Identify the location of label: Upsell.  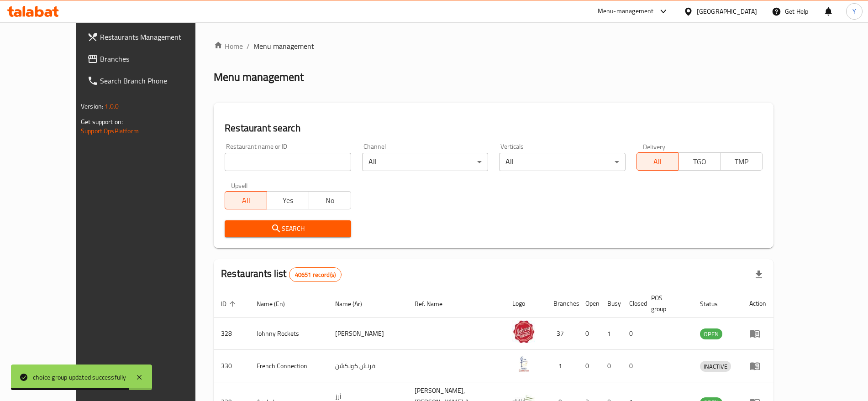
(239, 185).